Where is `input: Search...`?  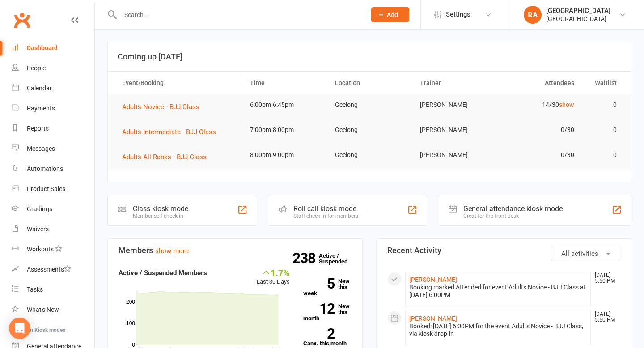 input: Search... is located at coordinates (238, 15).